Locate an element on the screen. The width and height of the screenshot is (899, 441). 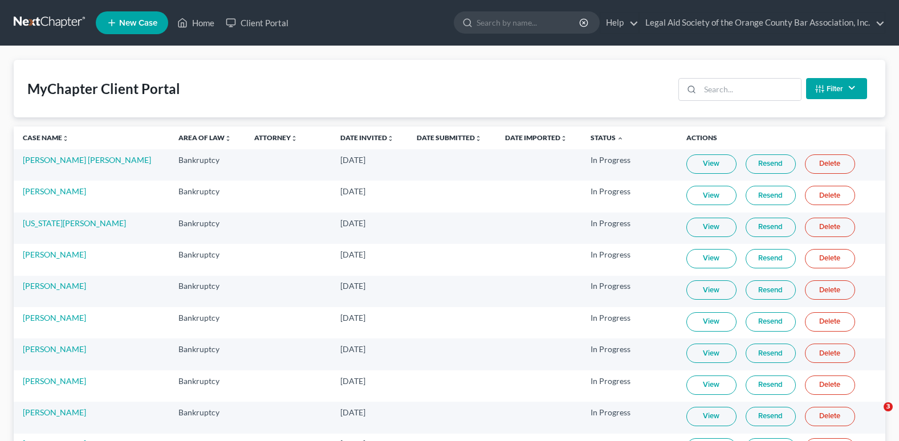
input: Search... is located at coordinates (750, 89).